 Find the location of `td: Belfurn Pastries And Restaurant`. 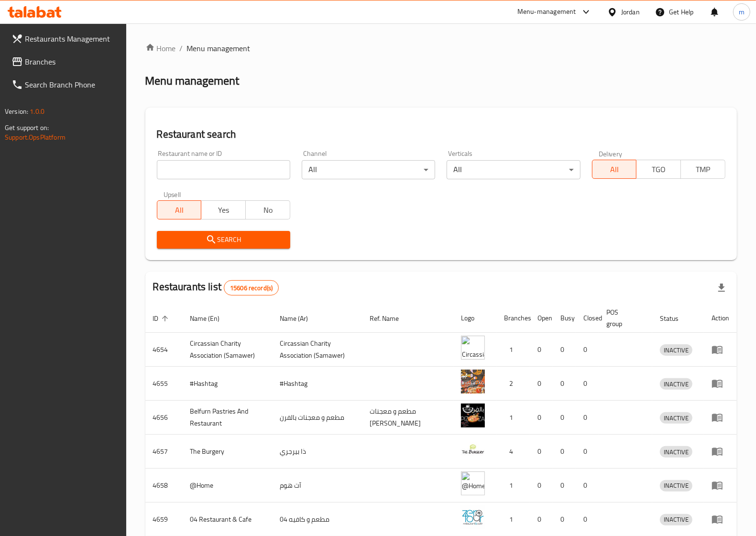

td: Belfurn Pastries And Restaurant is located at coordinates (228, 418).